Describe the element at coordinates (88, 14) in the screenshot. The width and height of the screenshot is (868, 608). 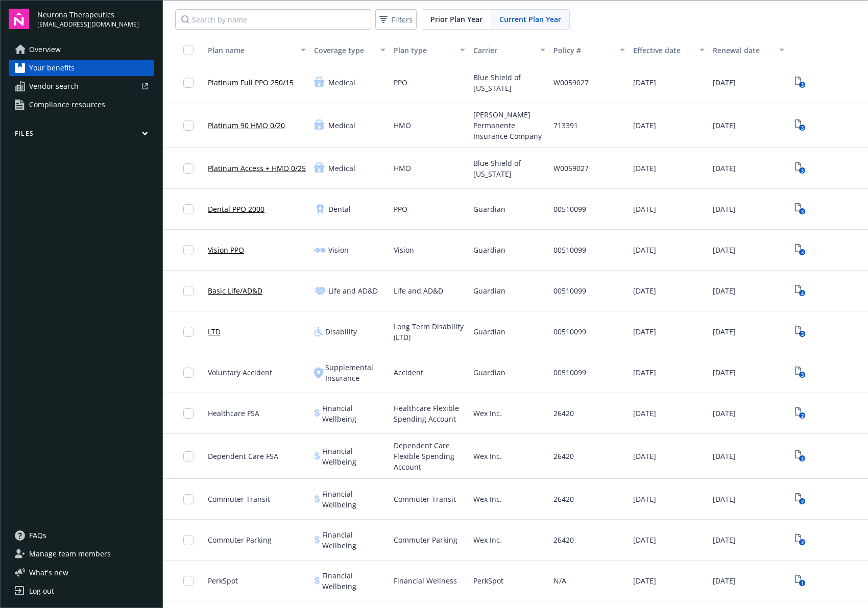
I see `span: Neurona Therapeutics` at that location.